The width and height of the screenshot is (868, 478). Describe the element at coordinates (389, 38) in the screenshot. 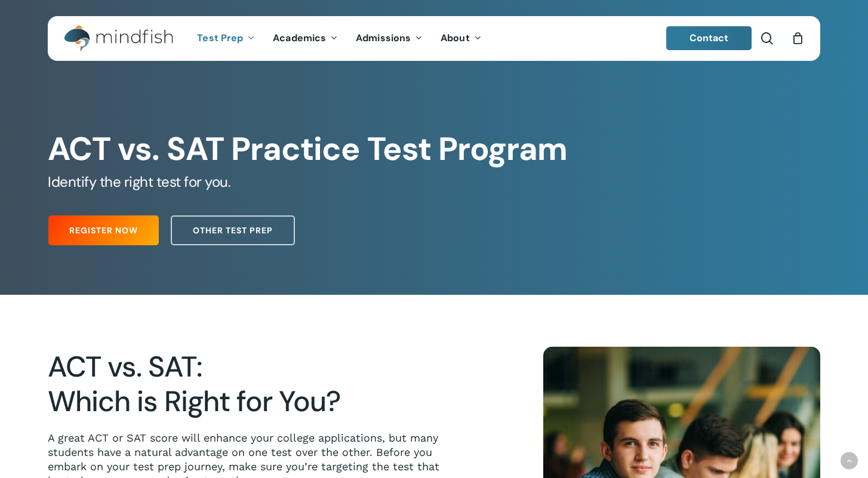

I see `a: Admissions` at that location.